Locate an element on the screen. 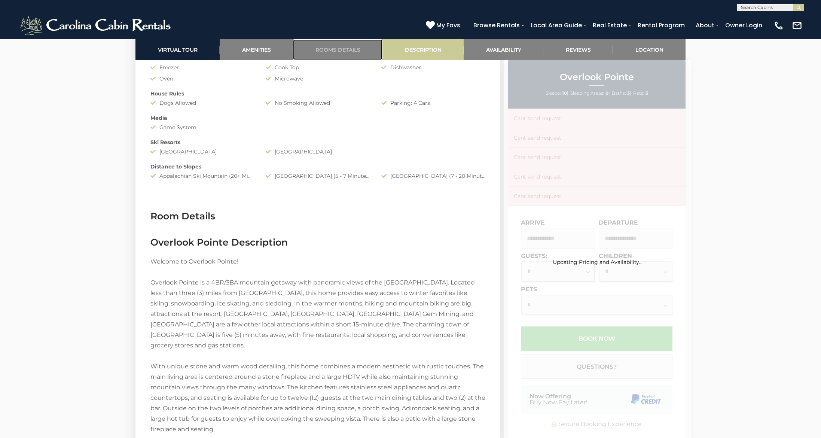 The width and height of the screenshot is (821, 438). div: Game System is located at coordinates (203, 127).